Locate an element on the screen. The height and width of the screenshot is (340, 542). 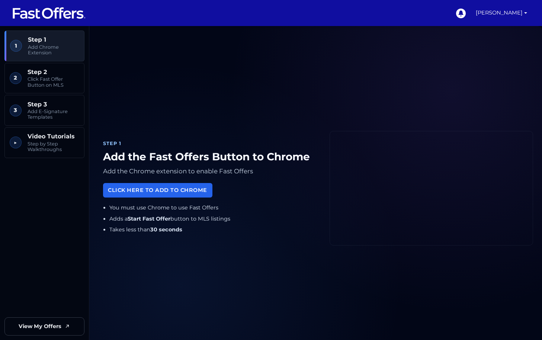
h1: Add the Fast Offers Button to Chrome is located at coordinates (210, 157).